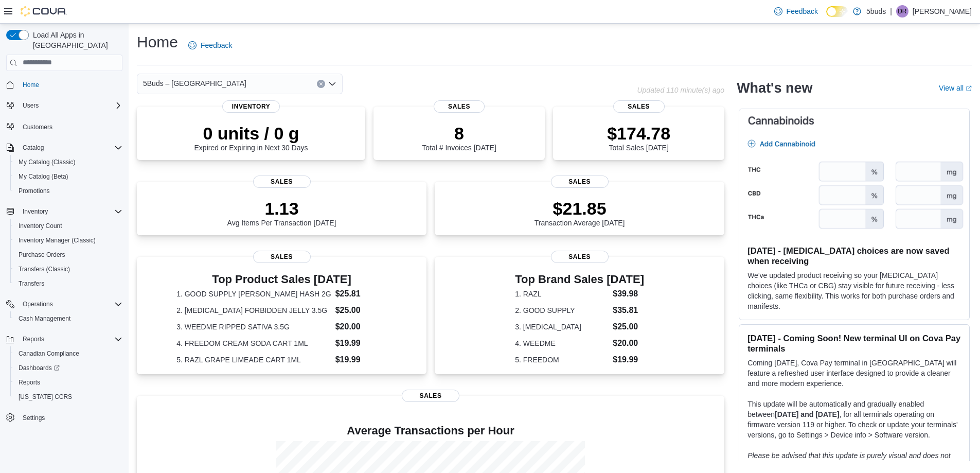 This screenshot has height=473, width=980. I want to click on button: Home, so click(64, 85).